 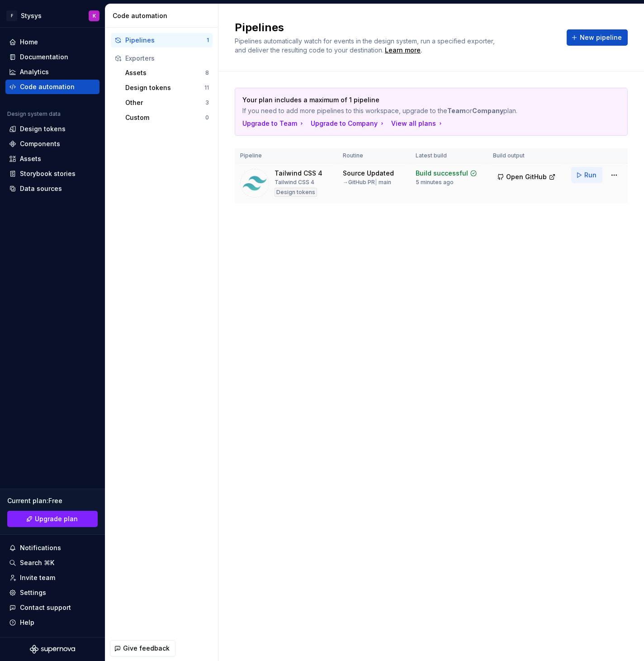 I want to click on div: Storybook stories, so click(x=48, y=173).